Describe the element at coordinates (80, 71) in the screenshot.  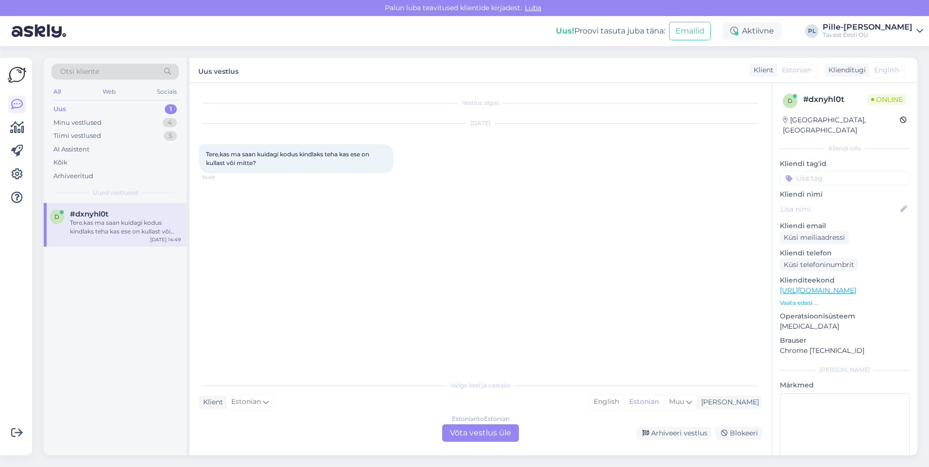
I see `span: Otsi kliente` at that location.